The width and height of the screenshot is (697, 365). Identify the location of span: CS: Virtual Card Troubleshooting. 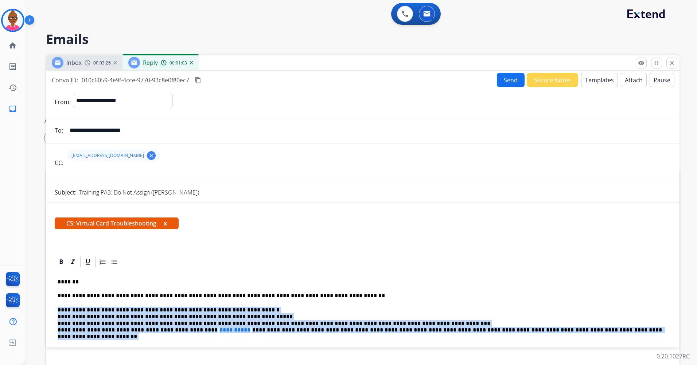
(117, 223).